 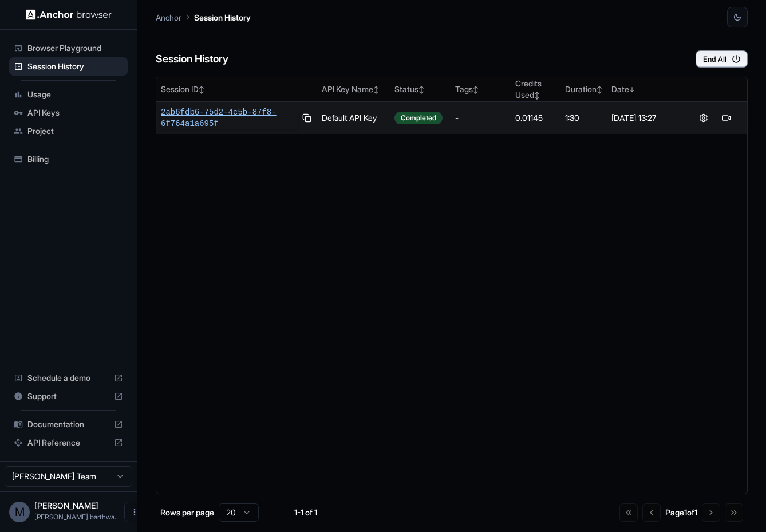 I want to click on div: 1-1 of 1, so click(x=306, y=512).